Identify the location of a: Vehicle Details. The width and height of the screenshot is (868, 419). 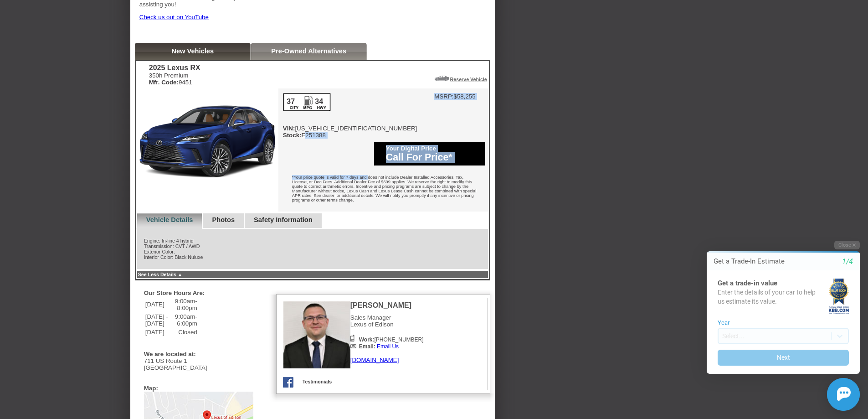
(170, 220).